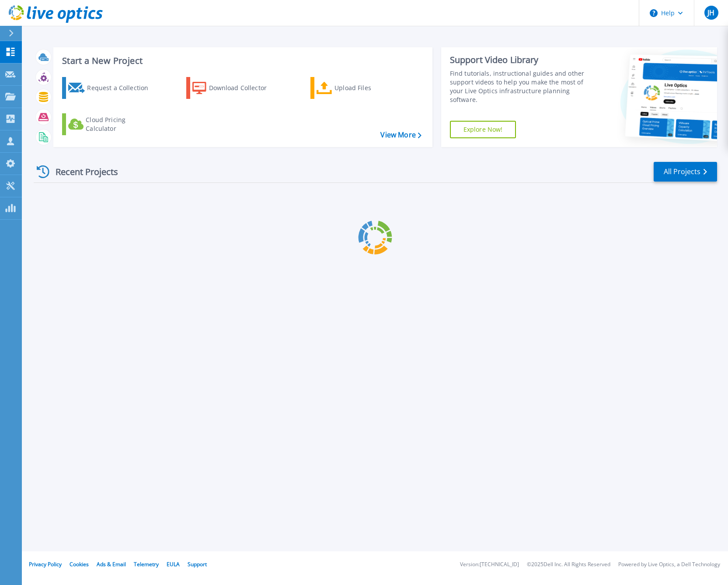  Describe the element at coordinates (121, 124) in the screenshot. I see `div: Cloud Pricing Calculator` at that location.